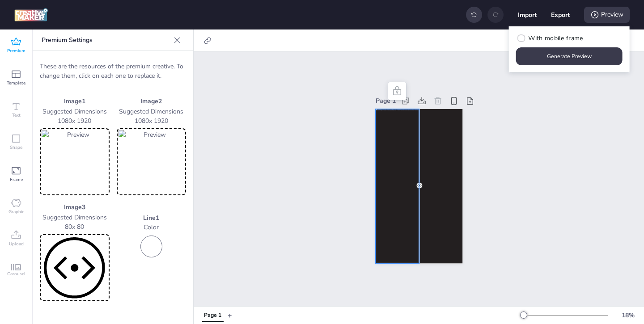  Describe the element at coordinates (560, 15) in the screenshot. I see `button: Export` at that location.